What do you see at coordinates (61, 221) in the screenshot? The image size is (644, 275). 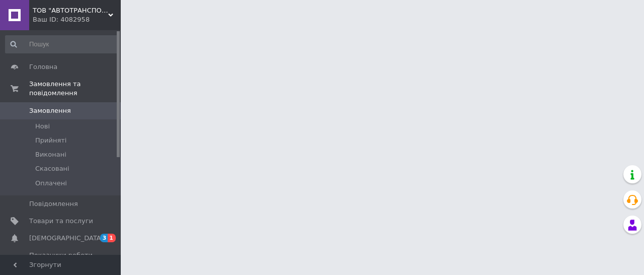 I see `span: Товари та послуги` at bounding box center [61, 221].